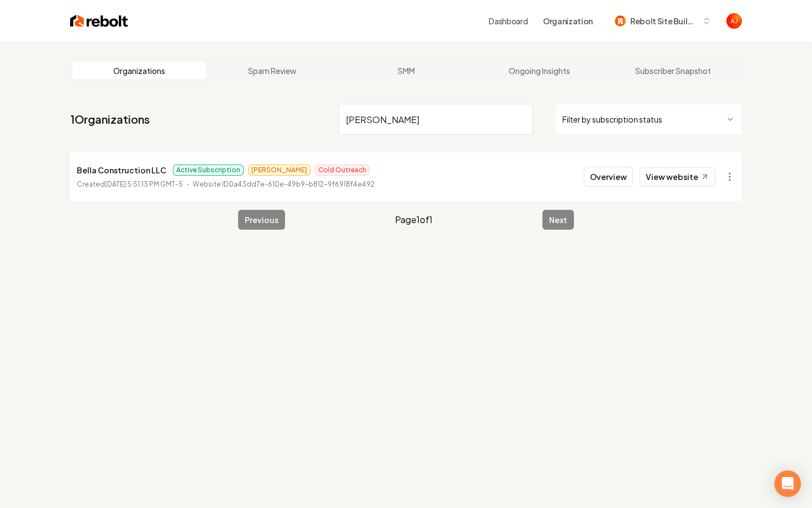 This screenshot has height=508, width=812. Describe the element at coordinates (436, 120) in the screenshot. I see `input: Search by name or ID` at that location.